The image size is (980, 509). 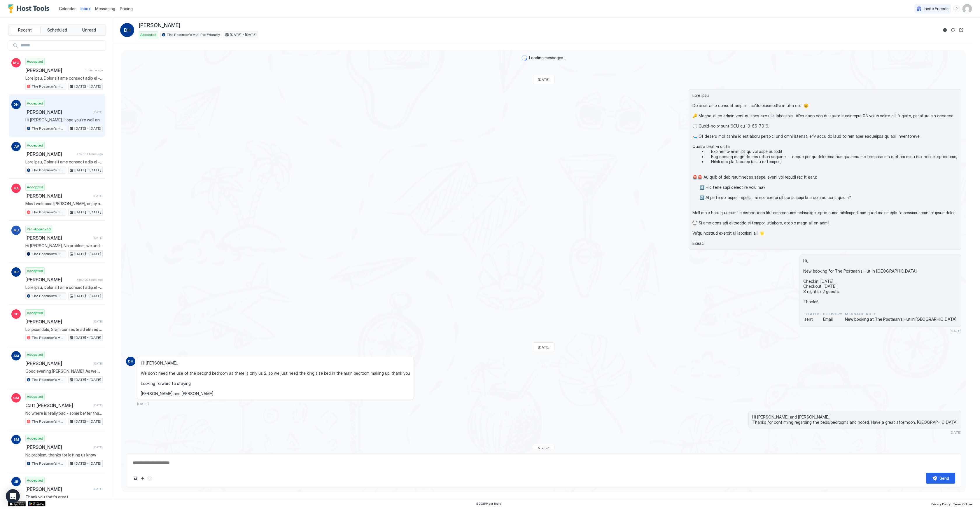 What do you see at coordinates (16, 439) in the screenshot?
I see `span: SM` at bounding box center [16, 439].